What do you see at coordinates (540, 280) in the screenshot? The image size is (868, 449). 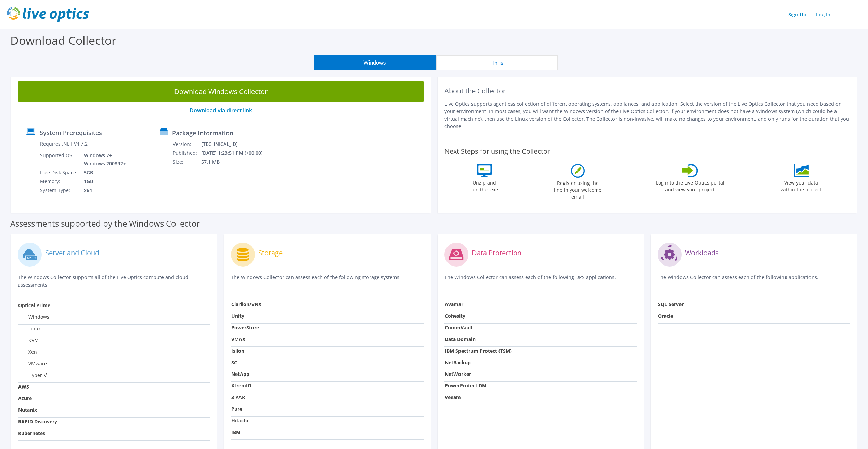 I see `p: The Windows Collector can assess each of the following DPS applications.` at bounding box center [540, 280].